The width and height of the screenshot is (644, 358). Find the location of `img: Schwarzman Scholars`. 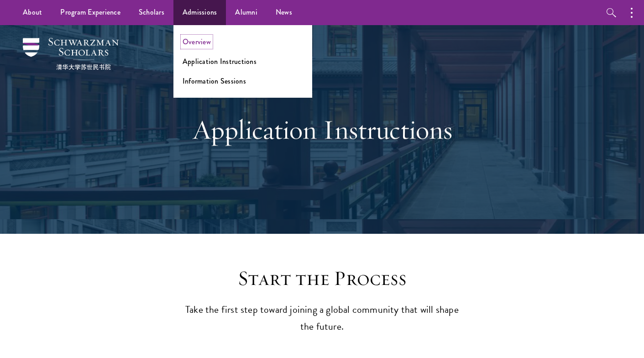

img: Schwarzman Scholars is located at coordinates (71, 54).